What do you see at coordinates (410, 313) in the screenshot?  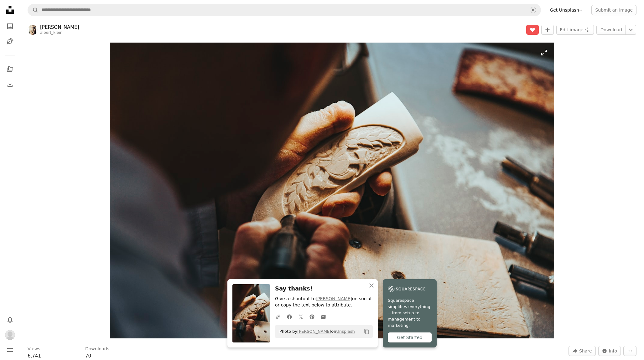 I see `span: Squarespace simplifies everything—from setup to management to marketing.` at bounding box center [410, 313].